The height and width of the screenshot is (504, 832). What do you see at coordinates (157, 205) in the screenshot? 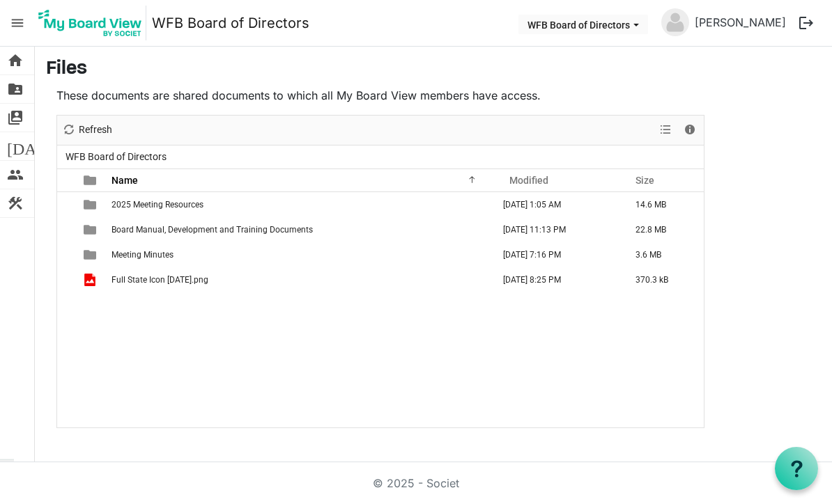
I see `span: 2025 Meeting Resources` at bounding box center [157, 205].